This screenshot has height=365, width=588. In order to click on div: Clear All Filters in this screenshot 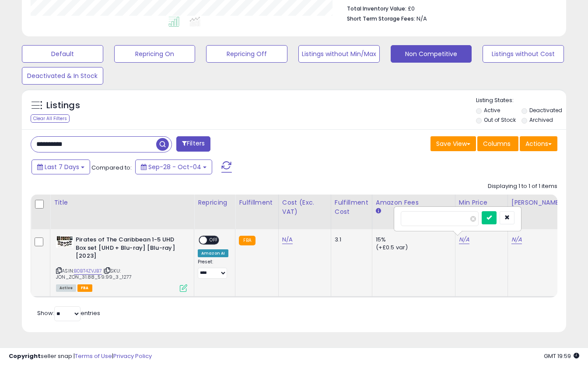, I will do `click(50, 118)`.